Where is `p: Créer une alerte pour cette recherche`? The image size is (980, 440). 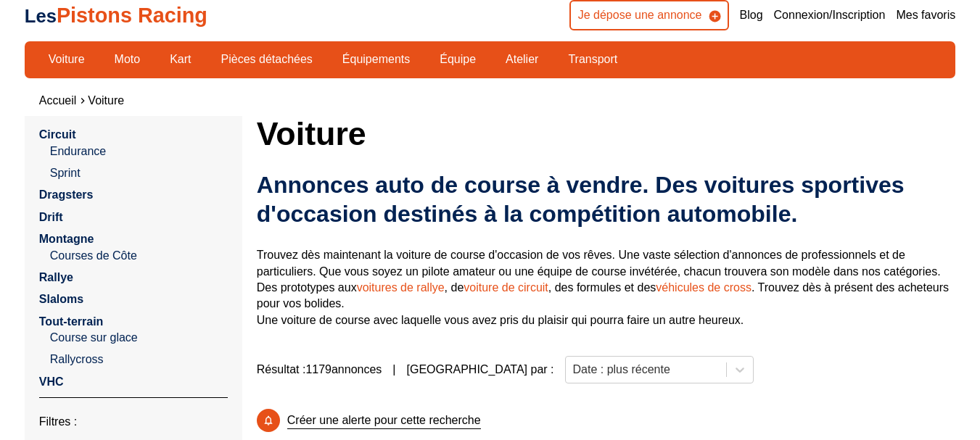
p: Créer une alerte pour cette recherche is located at coordinates (384, 421).